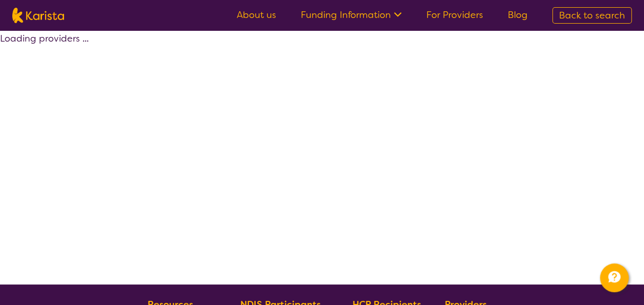 This screenshot has height=305, width=644. What do you see at coordinates (592, 15) in the screenshot?
I see `span: Back to search` at bounding box center [592, 15].